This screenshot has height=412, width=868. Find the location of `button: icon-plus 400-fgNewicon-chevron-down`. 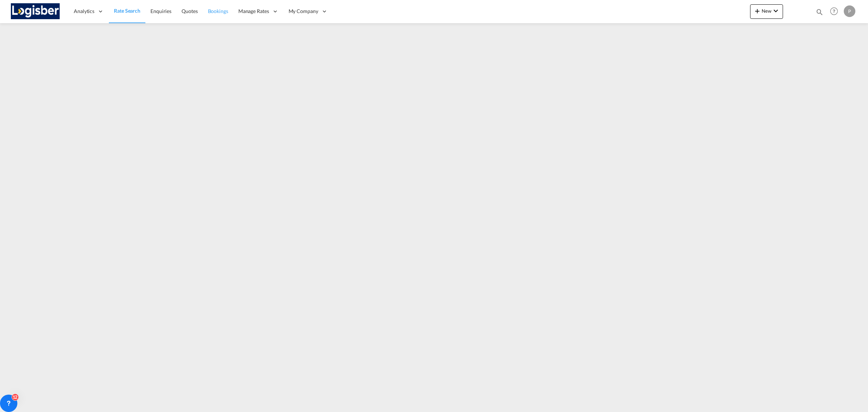

button: icon-plus 400-fgNewicon-chevron-down is located at coordinates (766, 12).